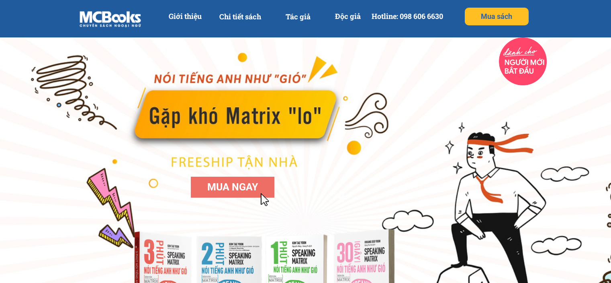 The image size is (611, 283). Describe the element at coordinates (348, 16) in the screenshot. I see `p: Độc giả` at that location.